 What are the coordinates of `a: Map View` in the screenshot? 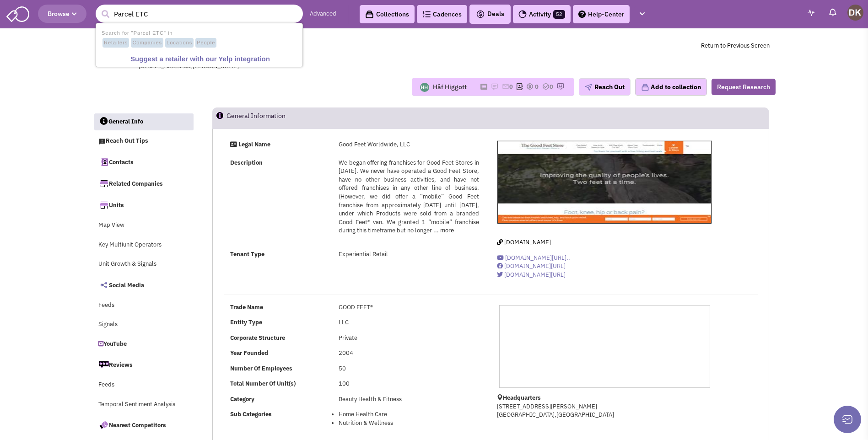 It's located at (144, 225).